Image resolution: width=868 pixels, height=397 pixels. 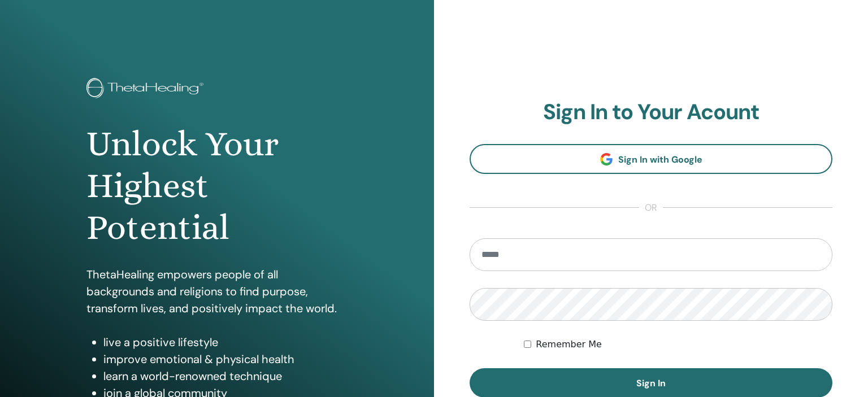 I want to click on li: live a positive lifestyle, so click(x=225, y=342).